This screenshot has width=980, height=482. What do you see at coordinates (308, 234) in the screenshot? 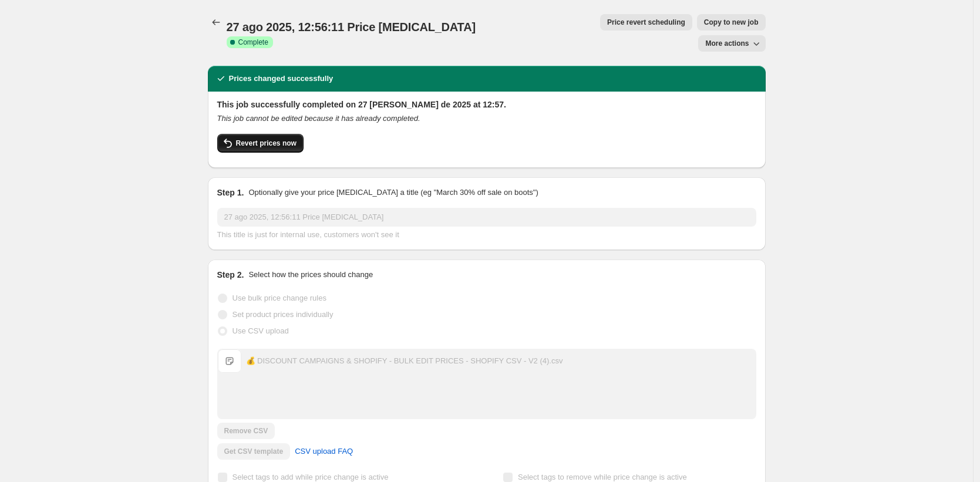
I see `span: This title is just for internal use, customers won't see it` at bounding box center [308, 234].